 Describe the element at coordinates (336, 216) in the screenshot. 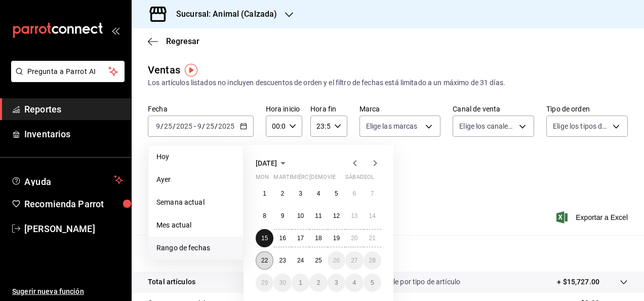

I see `button: septiembre 12, 2025` at that location.